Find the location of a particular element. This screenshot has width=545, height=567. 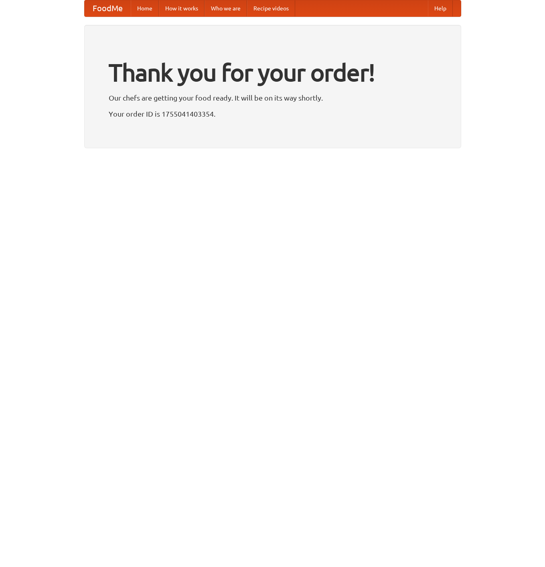

a: How it works is located at coordinates (182, 8).